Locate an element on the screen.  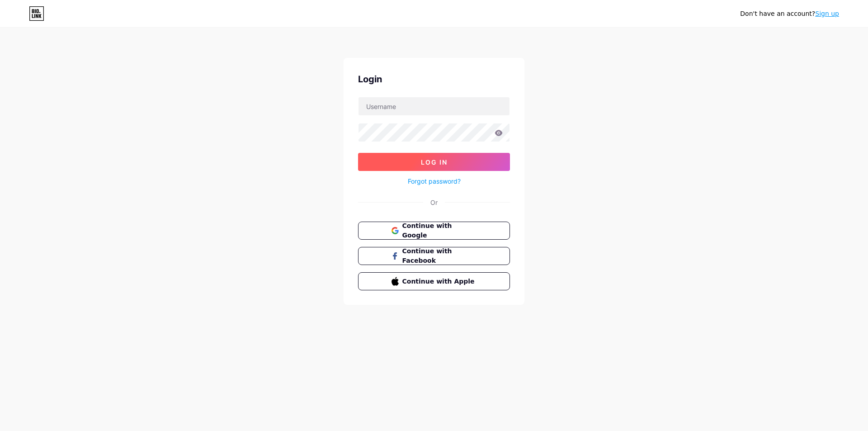
span: Continue with Google is located at coordinates (439, 231).